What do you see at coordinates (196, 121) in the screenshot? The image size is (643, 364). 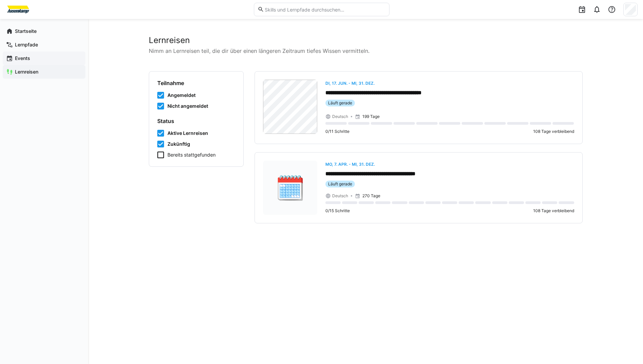 I see `h4: Status` at bounding box center [196, 121].